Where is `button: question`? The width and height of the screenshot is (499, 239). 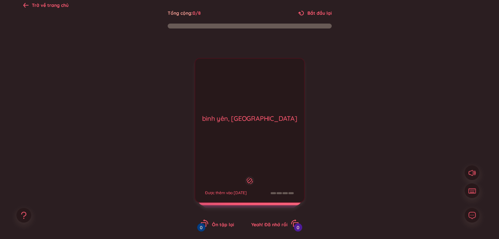 button: question is located at coordinates (24, 215).